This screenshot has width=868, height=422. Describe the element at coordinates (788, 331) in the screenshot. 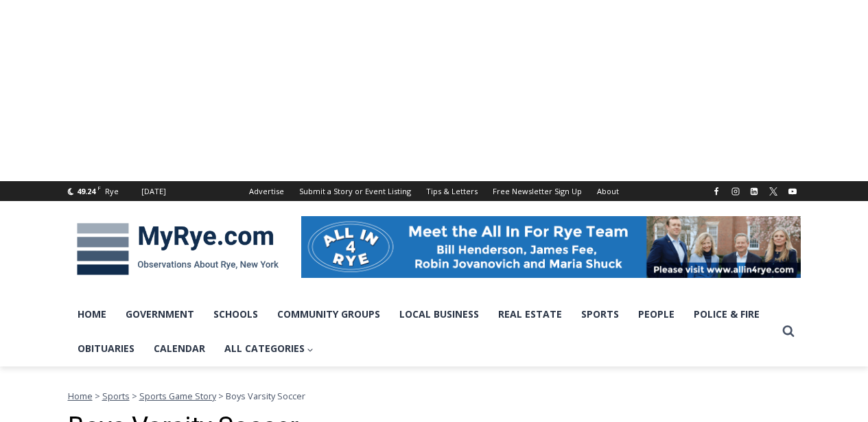

I see `button: View Search Form` at that location.